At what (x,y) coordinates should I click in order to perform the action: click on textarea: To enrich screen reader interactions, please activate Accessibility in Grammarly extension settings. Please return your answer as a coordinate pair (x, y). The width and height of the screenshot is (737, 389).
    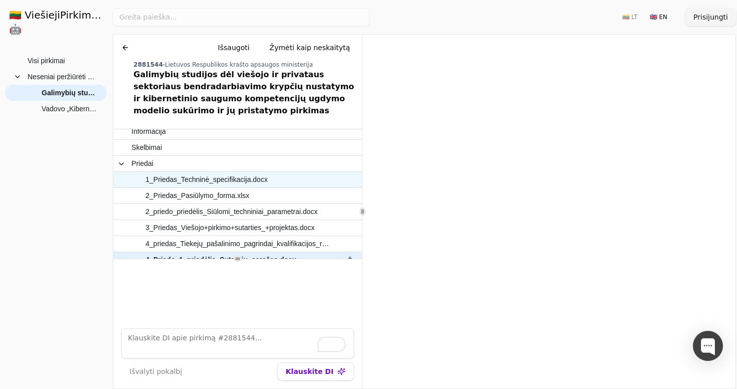
    Looking at the image, I should click on (238, 344).